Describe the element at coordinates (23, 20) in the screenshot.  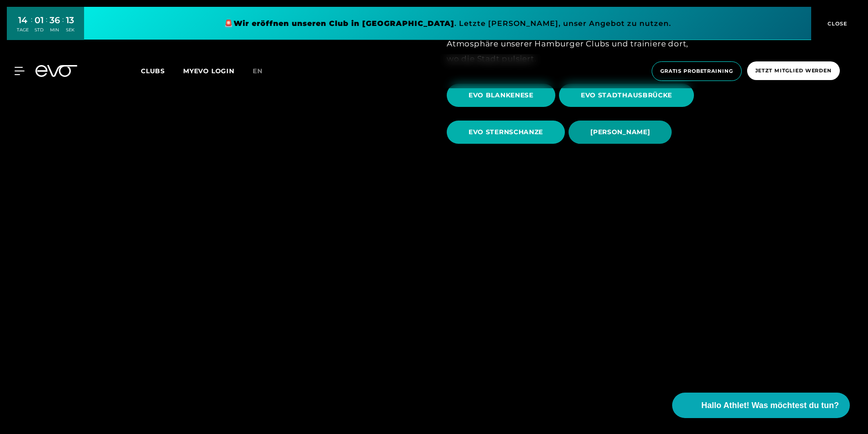
I see `div: 14` at that location.